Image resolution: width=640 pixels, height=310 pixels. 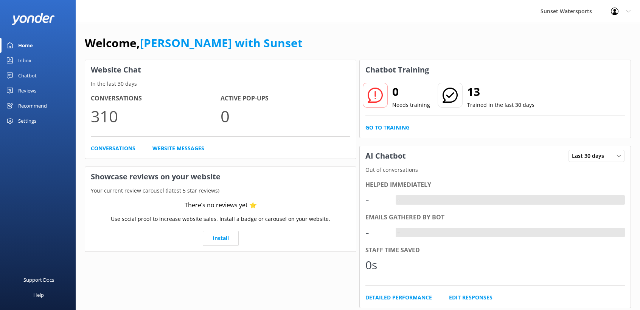 I want to click on p: 310, so click(x=155, y=116).